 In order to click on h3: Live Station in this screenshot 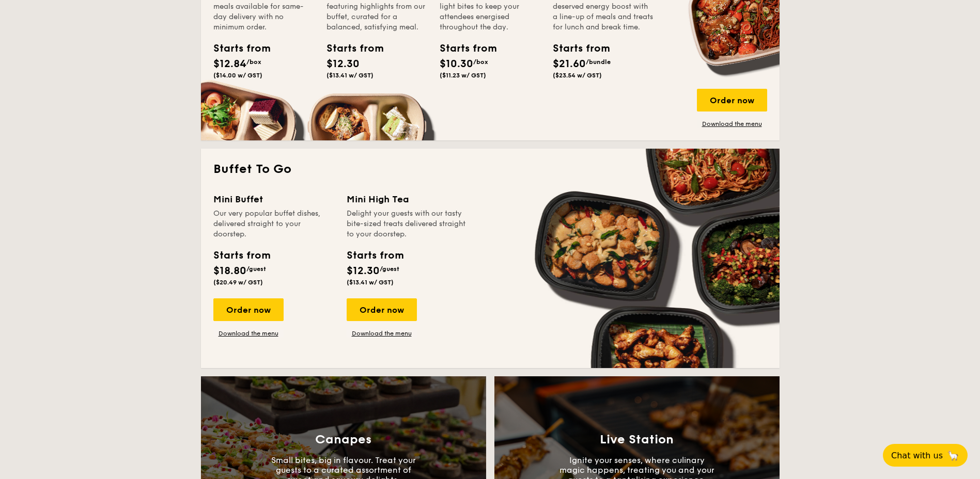, I will do `click(637, 440)`.